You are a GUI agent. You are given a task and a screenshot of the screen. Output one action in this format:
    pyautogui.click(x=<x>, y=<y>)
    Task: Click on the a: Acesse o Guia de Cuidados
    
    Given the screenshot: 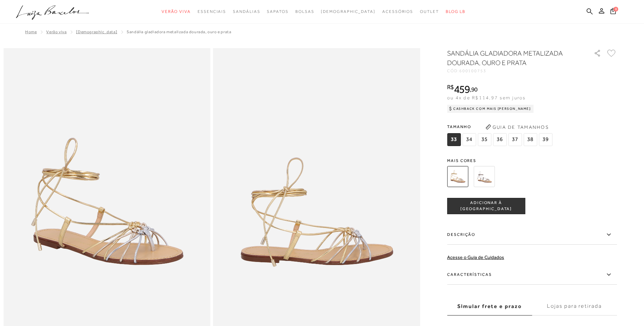 What is the action you would take?
    pyautogui.click(x=476, y=257)
    